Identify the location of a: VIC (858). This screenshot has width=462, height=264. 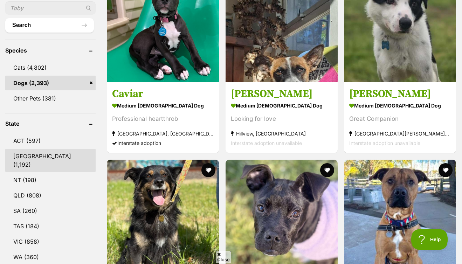
(50, 242).